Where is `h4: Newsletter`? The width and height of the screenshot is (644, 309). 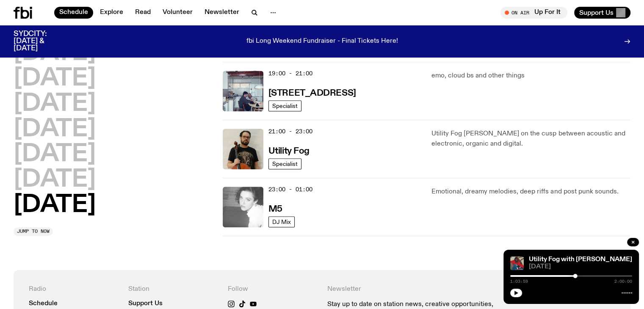 h4: Newsletter is located at coordinates (421, 289).